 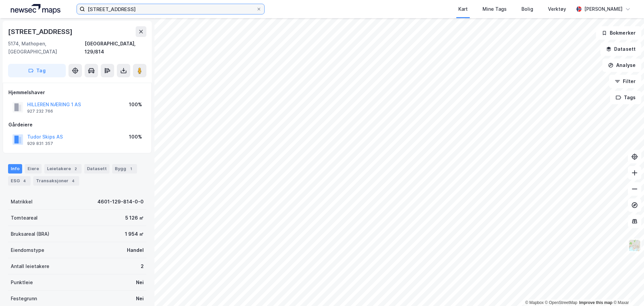 I want to click on a: Improve this map, so click(x=596, y=302).